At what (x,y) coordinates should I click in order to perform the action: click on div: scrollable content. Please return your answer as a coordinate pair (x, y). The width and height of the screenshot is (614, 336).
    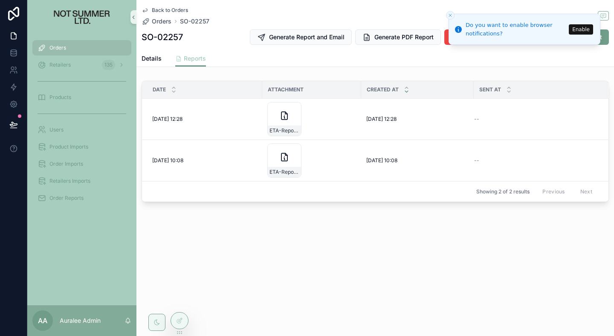
    Looking at the image, I should click on (82, 125).